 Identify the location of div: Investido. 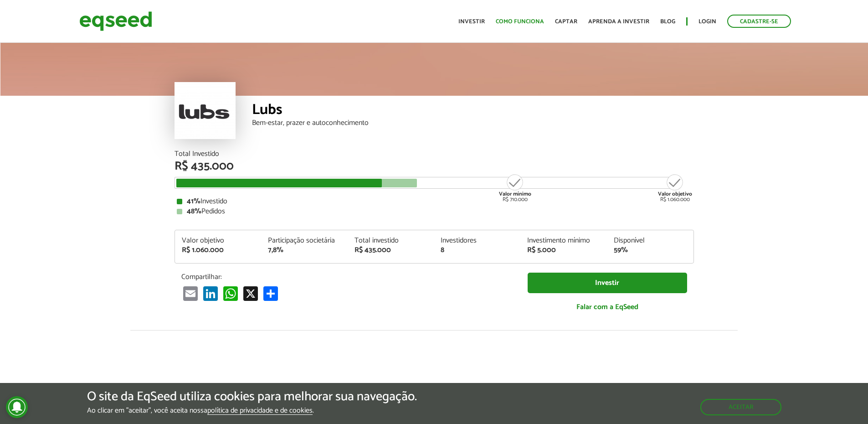
(434, 201).